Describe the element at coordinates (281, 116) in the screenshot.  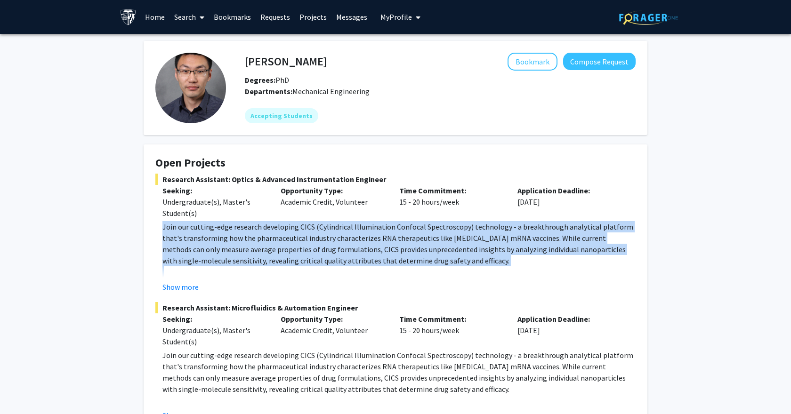
I see `mat-chip: Accepting Students` at that location.